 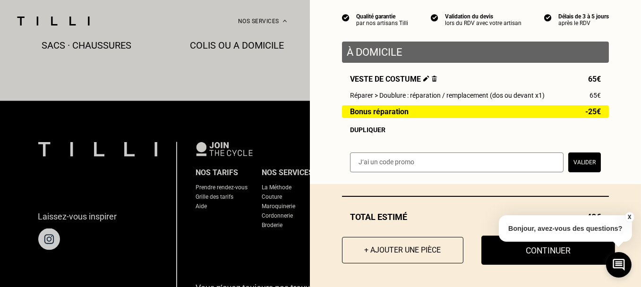 What do you see at coordinates (593, 111) in the screenshot?
I see `span: -25€` at bounding box center [593, 111].